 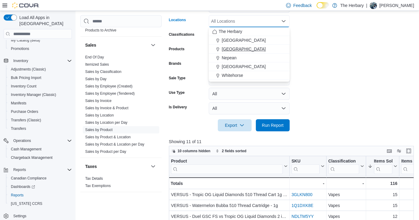 What do you see at coordinates (98, 186) in the screenshot?
I see `span: Tax Exemptions` at bounding box center [98, 186].